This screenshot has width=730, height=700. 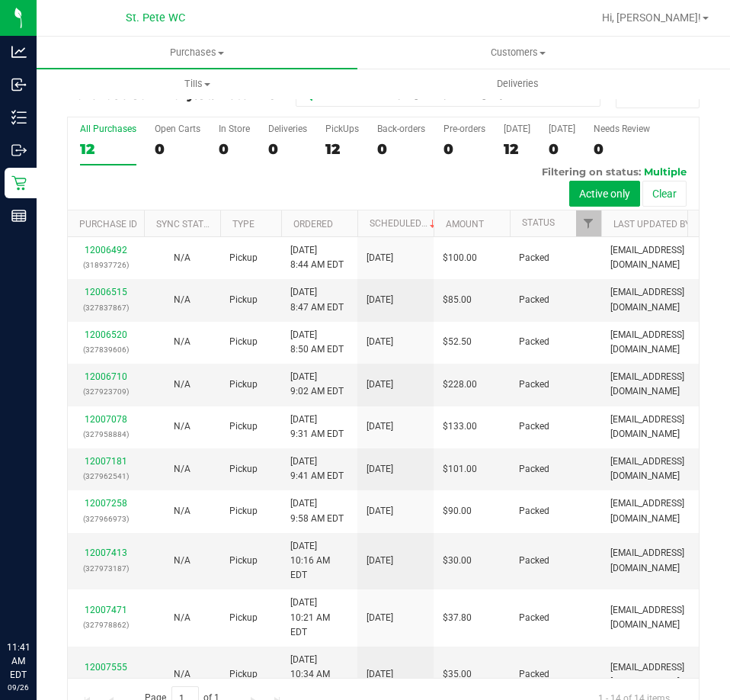 What do you see at coordinates (185, 224) in the screenshot?
I see `a: Sync Status` at bounding box center [185, 224].